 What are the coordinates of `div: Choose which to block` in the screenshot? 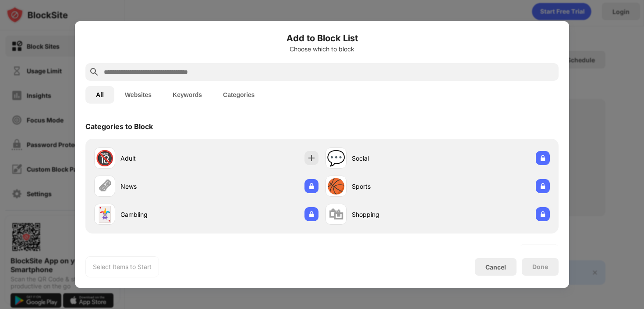 It's located at (322, 49).